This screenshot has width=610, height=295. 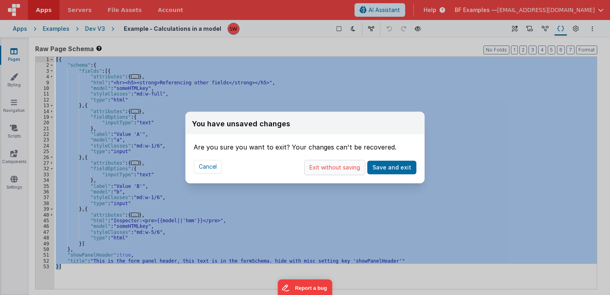 What do you see at coordinates (241, 124) in the screenshot?
I see `div: You have unsaved changes` at bounding box center [241, 124].